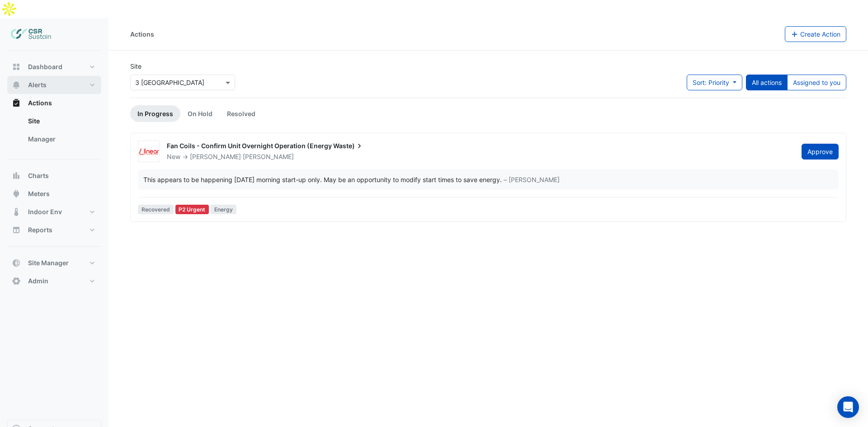 The width and height of the screenshot is (868, 427). I want to click on a: In Progress, so click(155, 113).